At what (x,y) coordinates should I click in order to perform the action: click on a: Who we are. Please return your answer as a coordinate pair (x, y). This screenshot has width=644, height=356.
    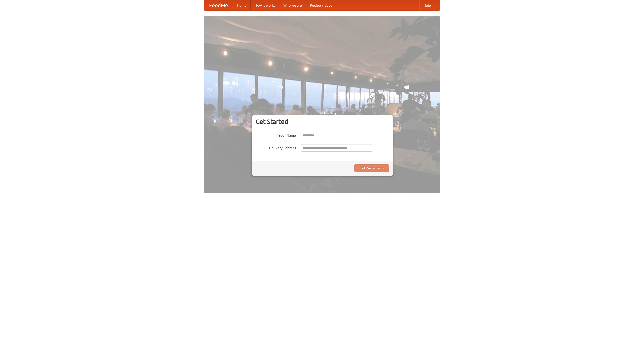
    Looking at the image, I should click on (292, 5).